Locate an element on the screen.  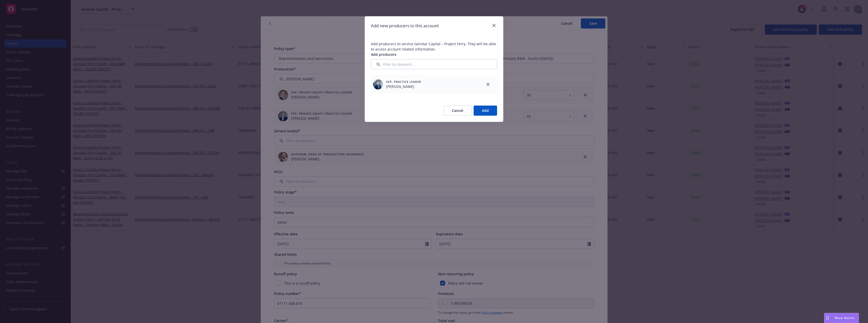
img: employee photo is located at coordinates (378, 84).